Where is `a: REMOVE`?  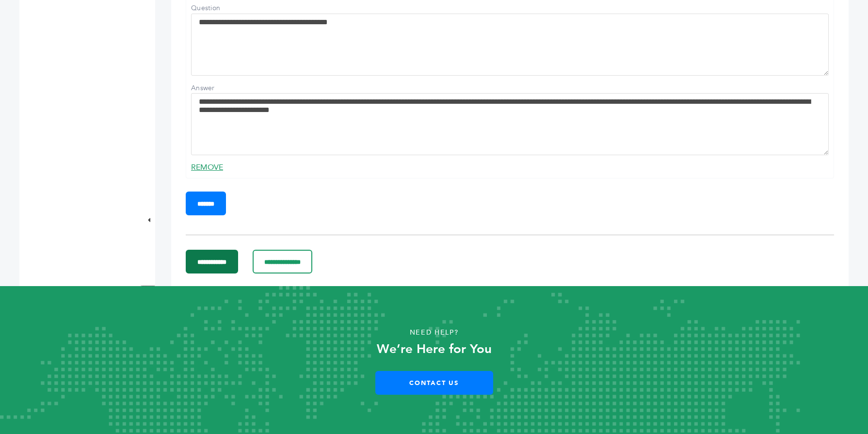
a: REMOVE is located at coordinates (207, 167).